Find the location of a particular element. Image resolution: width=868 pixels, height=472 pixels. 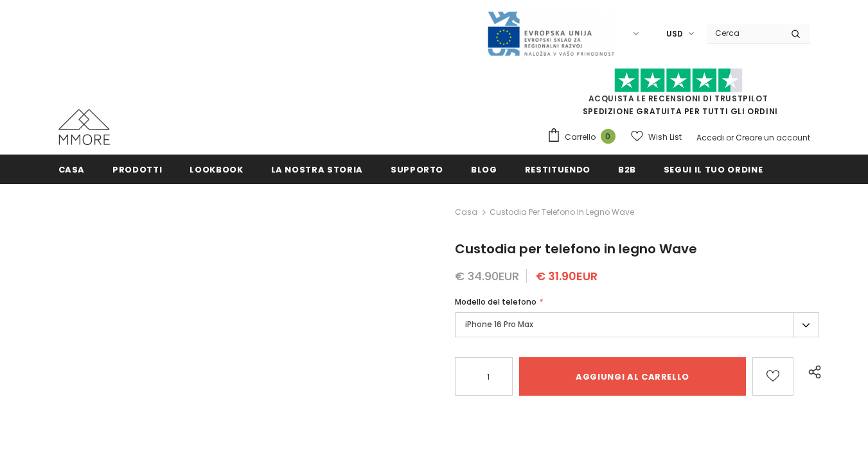

span: Segui il tuo ordine is located at coordinates (713, 169).